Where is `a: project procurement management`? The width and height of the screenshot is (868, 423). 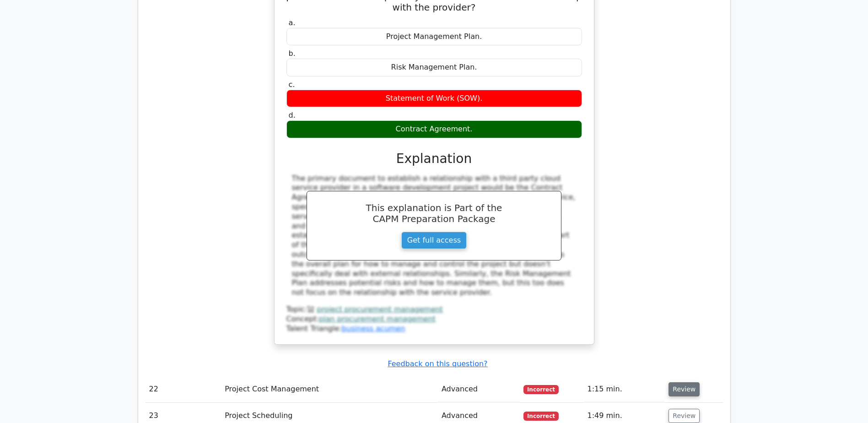 a: project procurement management is located at coordinates (380, 309).